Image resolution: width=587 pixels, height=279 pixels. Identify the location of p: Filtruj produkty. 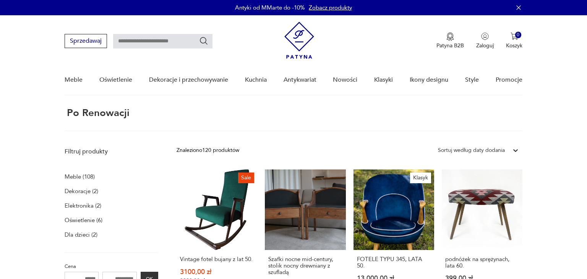
(111, 152).